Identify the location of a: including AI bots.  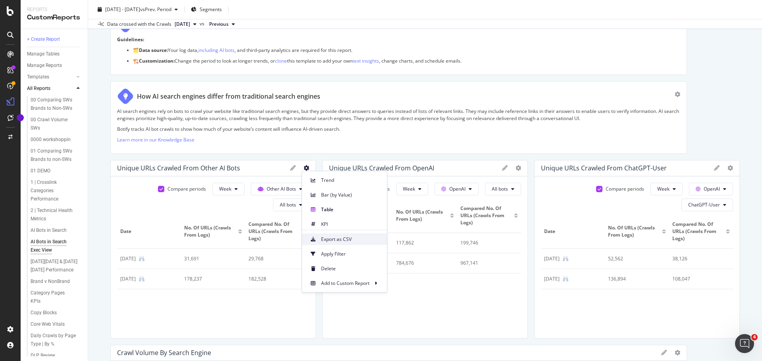
(216, 50).